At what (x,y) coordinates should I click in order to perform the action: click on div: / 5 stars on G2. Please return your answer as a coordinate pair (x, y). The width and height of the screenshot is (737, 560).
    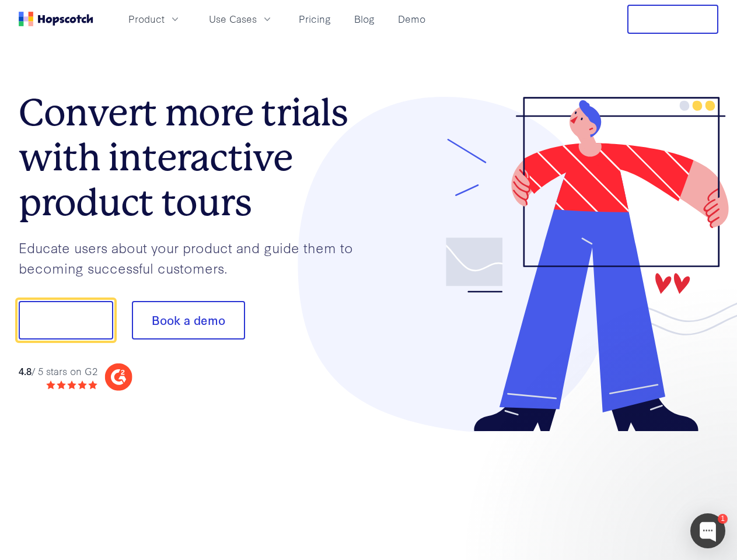
    Looking at the image, I should click on (58, 371).